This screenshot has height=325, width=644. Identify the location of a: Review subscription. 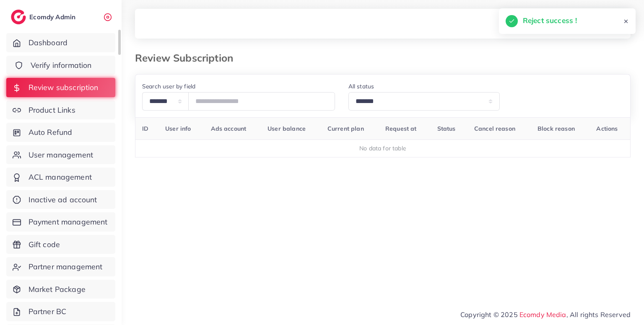
(61, 88).